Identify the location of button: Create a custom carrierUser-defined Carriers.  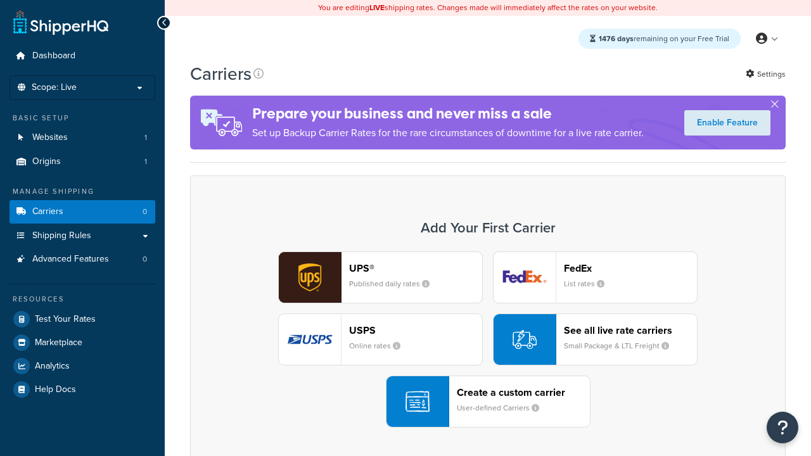
(488, 402).